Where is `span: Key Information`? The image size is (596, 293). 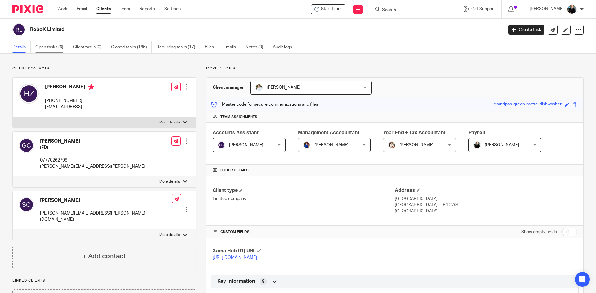 span: Key Information is located at coordinates (236, 281).